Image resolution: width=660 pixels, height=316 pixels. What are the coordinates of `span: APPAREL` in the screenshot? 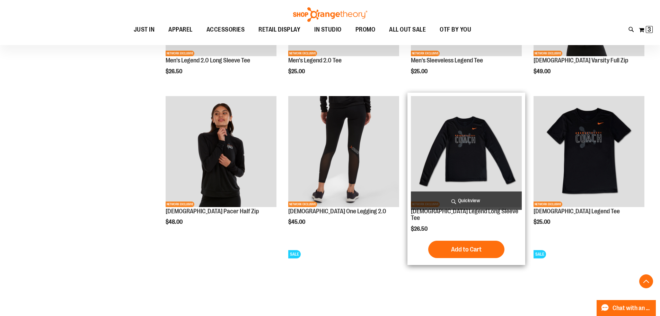 It's located at (180, 29).